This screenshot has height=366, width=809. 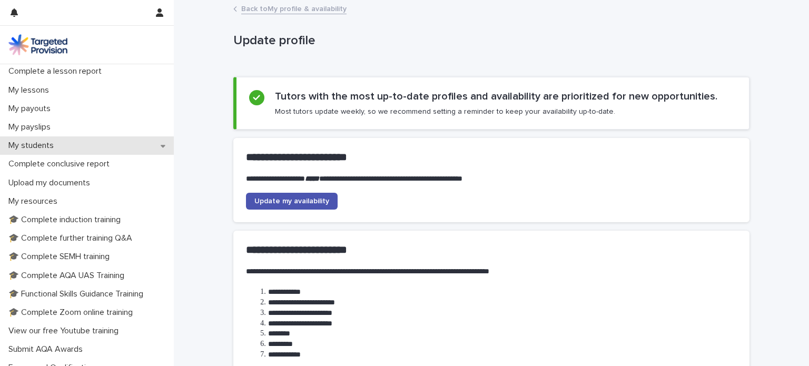 What do you see at coordinates (57, 71) in the screenshot?
I see `p: Complete a lesson report` at bounding box center [57, 71].